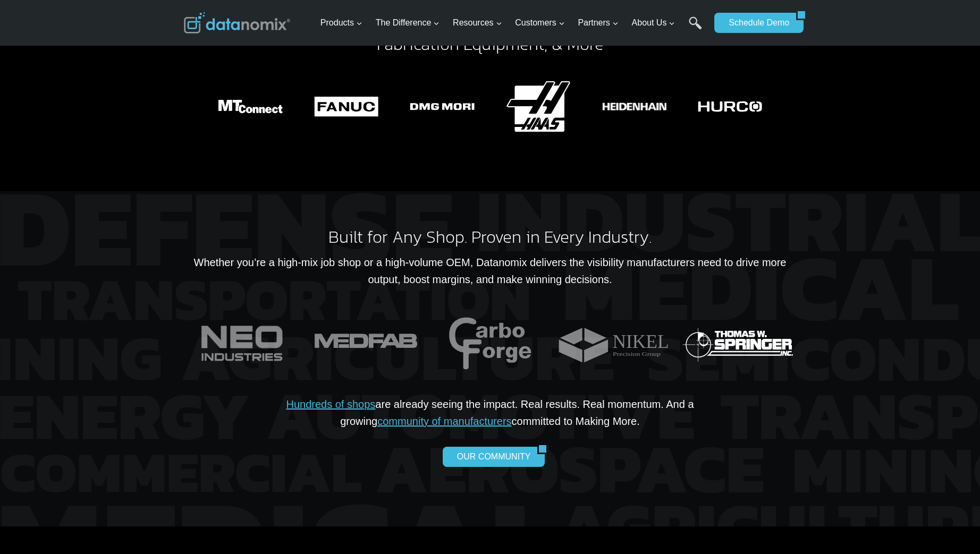 This screenshot has width=980, height=554. I want to click on a: OUR COMMUNITY, so click(490, 457).